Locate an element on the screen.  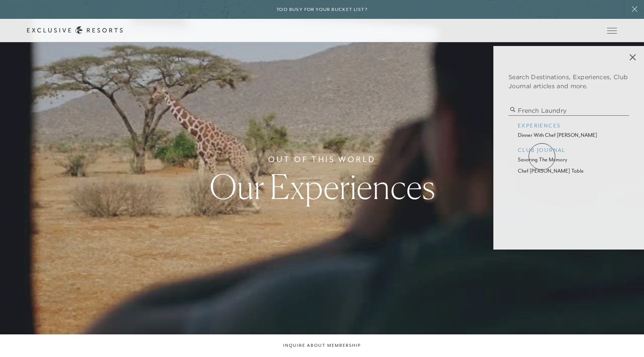
h3: club journal is located at coordinates (569, 150).